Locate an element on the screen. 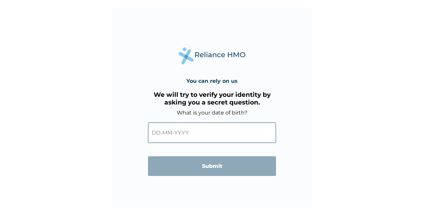 The width and height of the screenshot is (424, 215). input: Submit is located at coordinates (212, 166).